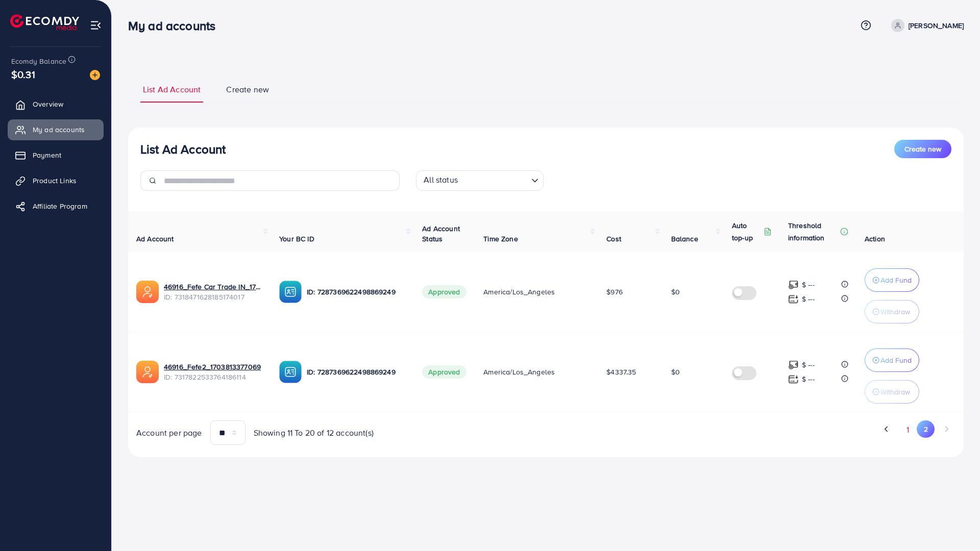  I want to click on span: ID: 7318471628185174017, so click(213, 297).